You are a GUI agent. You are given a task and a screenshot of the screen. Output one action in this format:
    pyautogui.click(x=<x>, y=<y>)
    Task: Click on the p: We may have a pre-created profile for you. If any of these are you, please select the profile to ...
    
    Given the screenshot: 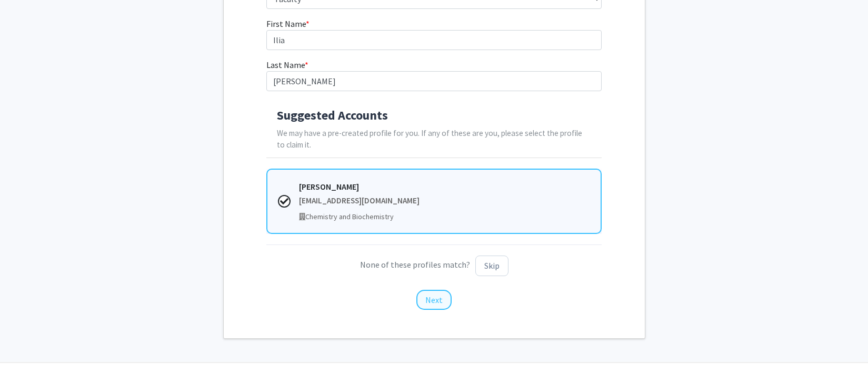 What is the action you would take?
    pyautogui.click(x=434, y=140)
    